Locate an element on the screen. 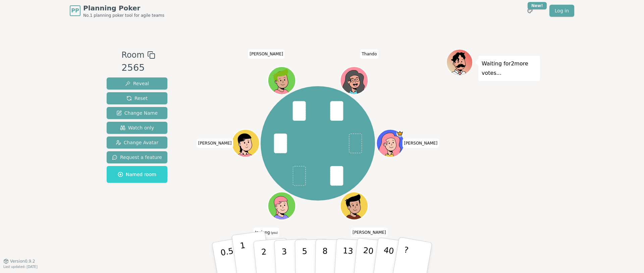 This screenshot has height=273, width=644. span: No.1 planning poker tool for agile teams is located at coordinates (124, 15).